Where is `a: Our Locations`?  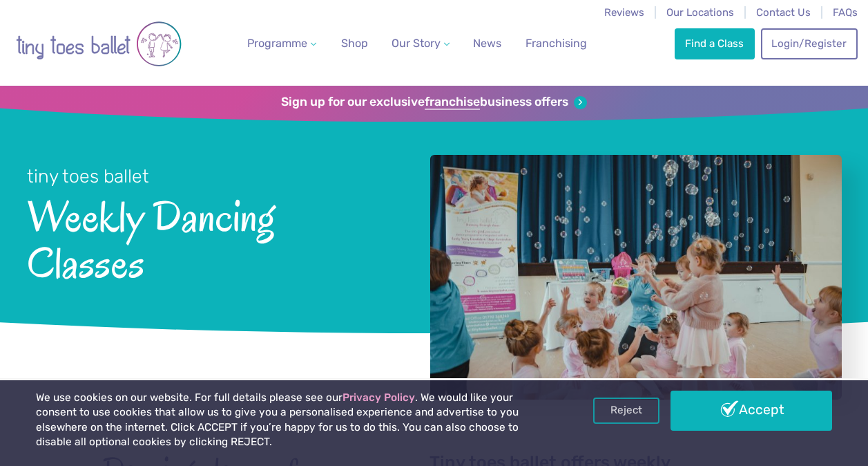 a: Our Locations is located at coordinates (700, 13).